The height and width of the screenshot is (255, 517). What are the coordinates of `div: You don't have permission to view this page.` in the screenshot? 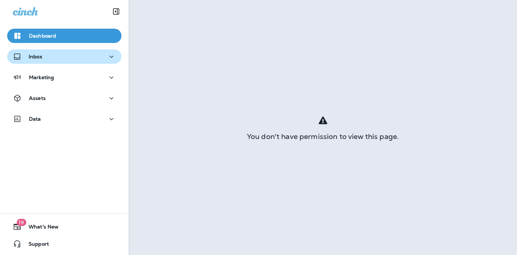 It's located at (323, 136).